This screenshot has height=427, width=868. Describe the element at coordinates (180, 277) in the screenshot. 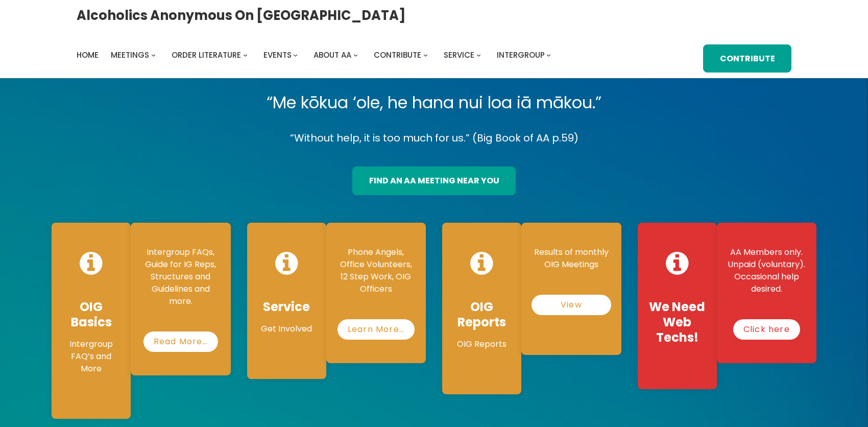

I see `p: Intergroup FAQs, Guide for IG Reps, Structures and Guidelines and more.` at that location.